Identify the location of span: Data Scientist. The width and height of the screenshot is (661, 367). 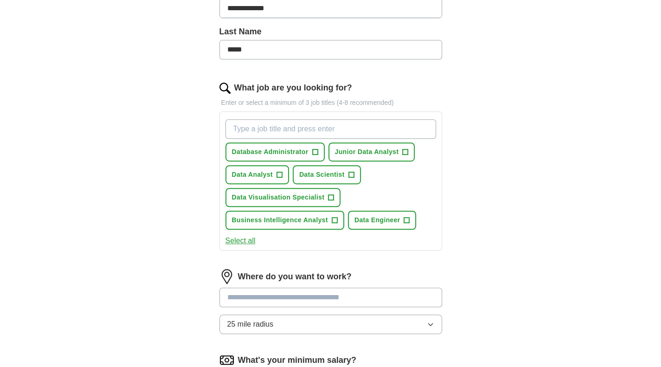
(322, 174).